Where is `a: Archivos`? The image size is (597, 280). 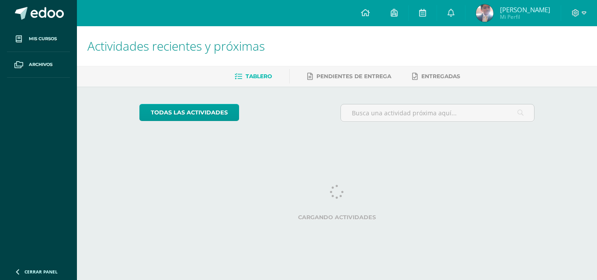
a: Archivos is located at coordinates (38, 65).